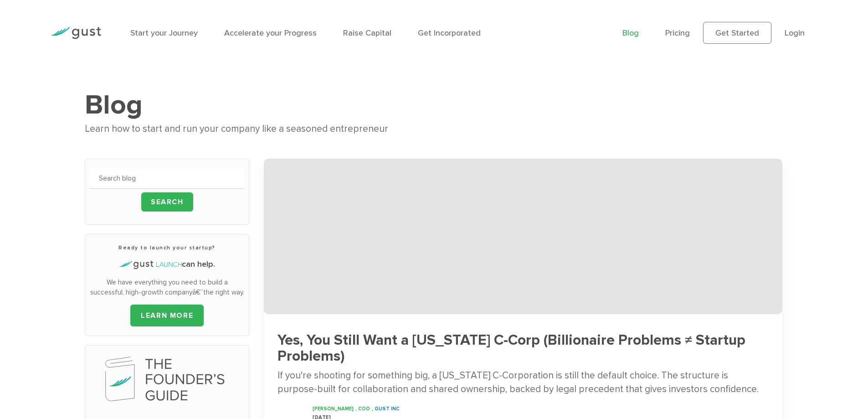 This screenshot has height=419, width=868. What do you see at coordinates (434, 105) in the screenshot?
I see `h1: Blog` at bounding box center [434, 105].